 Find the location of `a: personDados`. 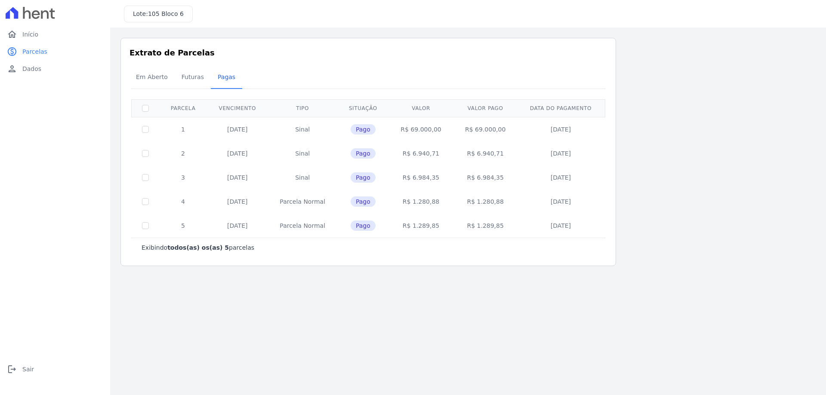

a: personDados is located at coordinates (55, 69).